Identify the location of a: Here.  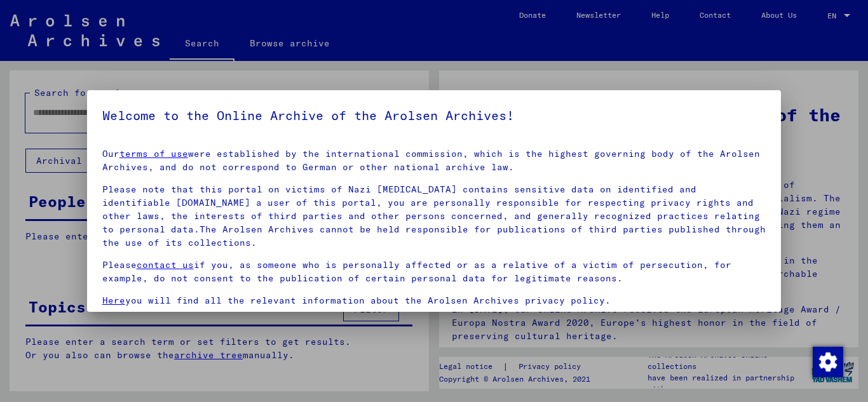
(114, 301).